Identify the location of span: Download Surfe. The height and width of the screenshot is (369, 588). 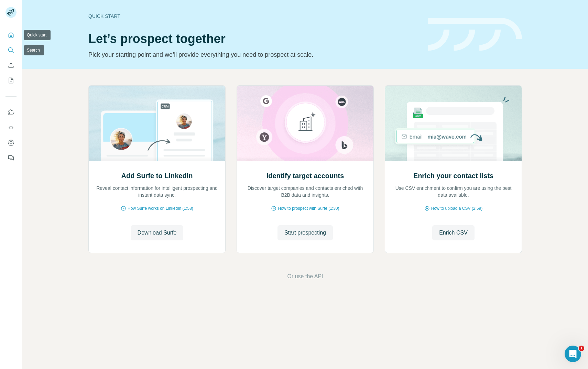
(157, 233).